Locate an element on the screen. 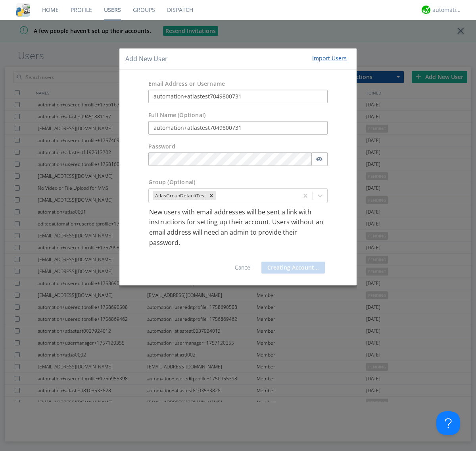 The image size is (476, 451). div: Remove AtlasGroupDefaultTest is located at coordinates (212, 195).